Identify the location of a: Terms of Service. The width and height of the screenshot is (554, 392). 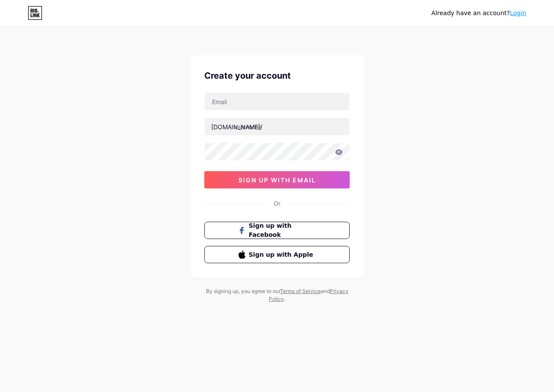
(300, 291).